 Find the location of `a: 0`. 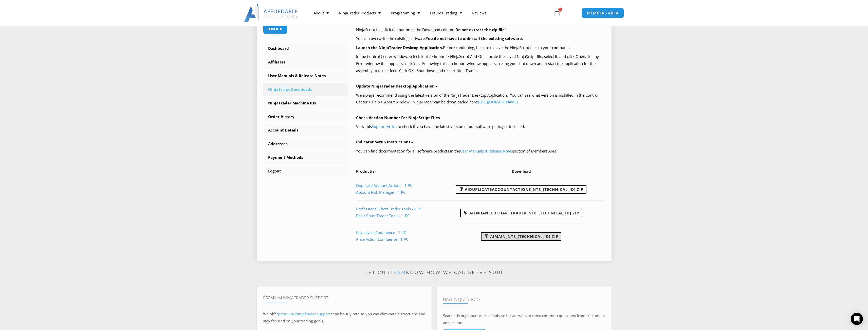

a: 0 is located at coordinates (557, 13).